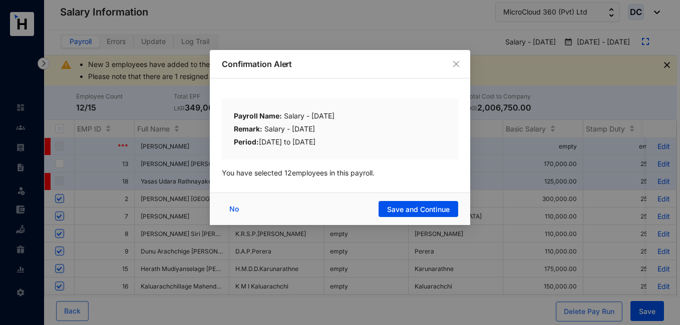 This screenshot has width=680, height=325. Describe the element at coordinates (298, 173) in the screenshot. I see `span: You have selected 12 employees in this payroll.` at that location.